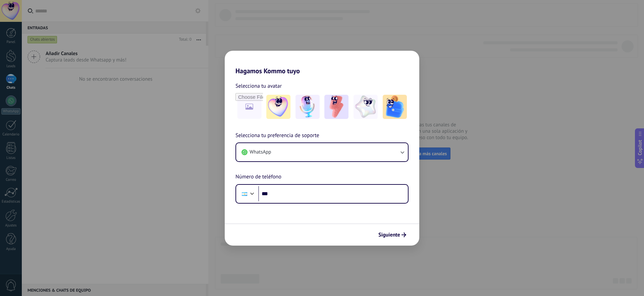  I want to click on span: Selecciona tu preferencia de soporte, so click(278, 136).